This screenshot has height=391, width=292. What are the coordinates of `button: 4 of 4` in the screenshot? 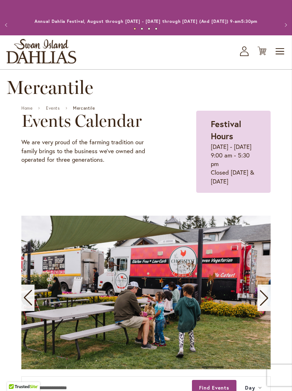 It's located at (156, 29).